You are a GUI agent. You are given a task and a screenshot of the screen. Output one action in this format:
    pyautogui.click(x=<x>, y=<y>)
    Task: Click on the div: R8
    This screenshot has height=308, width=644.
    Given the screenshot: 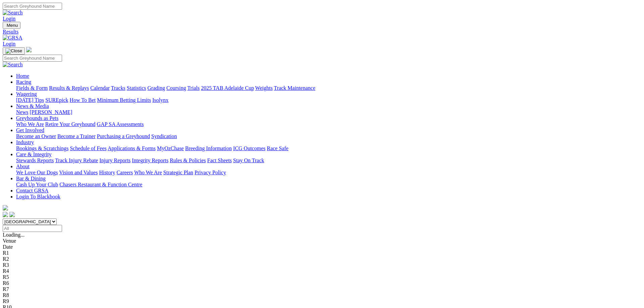 What is the action you would take?
    pyautogui.click(x=322, y=295)
    